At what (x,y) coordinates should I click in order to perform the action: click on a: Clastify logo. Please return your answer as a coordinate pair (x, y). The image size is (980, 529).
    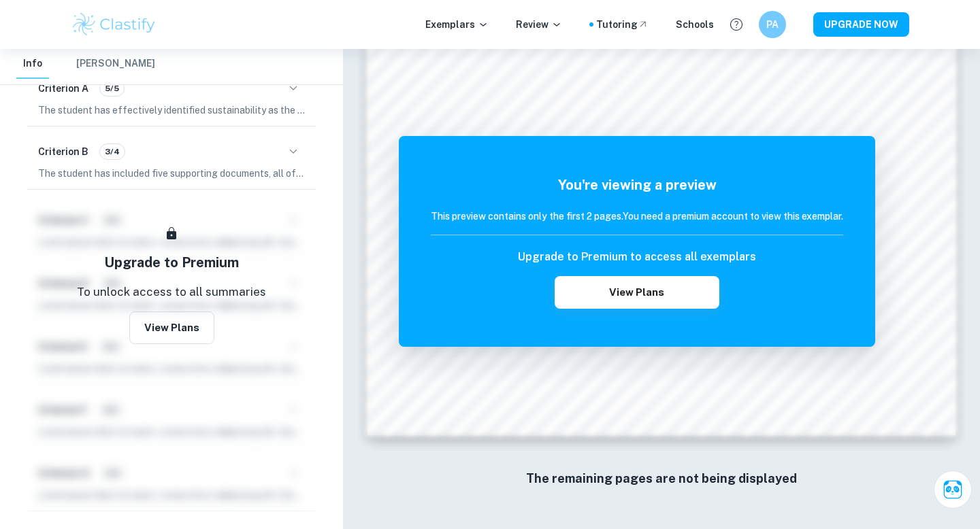
    Looking at the image, I should click on (113, 25).